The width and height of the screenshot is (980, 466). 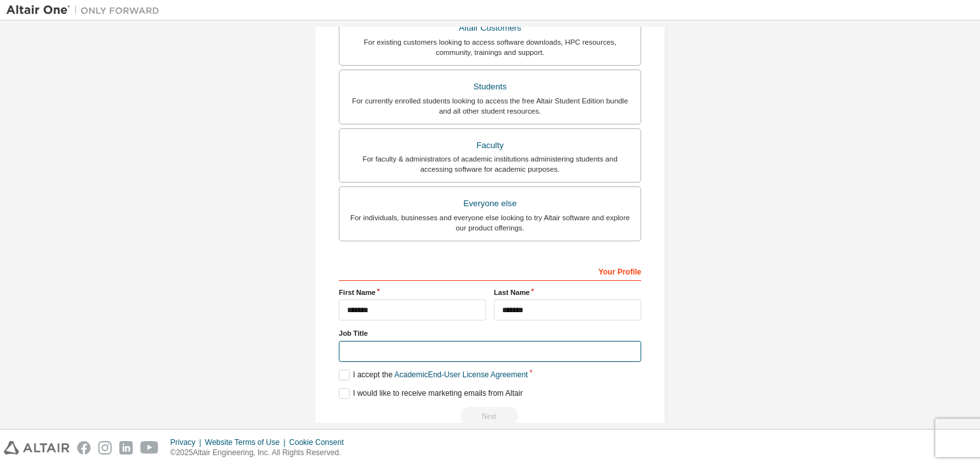 I want to click on div: For individuals, businesses and everyone else looking to try Altair software and explore our prod..., so click(x=490, y=223).